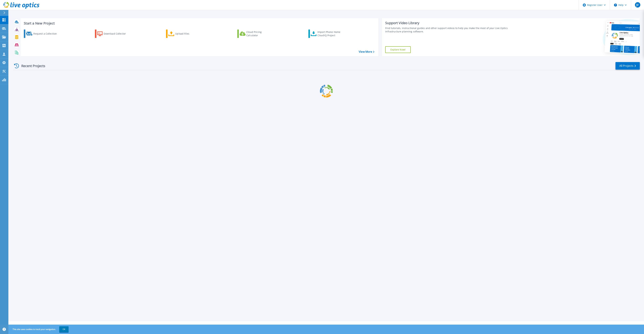  What do you see at coordinates (398, 50) in the screenshot?
I see `a: Explore Now!` at bounding box center [398, 50].